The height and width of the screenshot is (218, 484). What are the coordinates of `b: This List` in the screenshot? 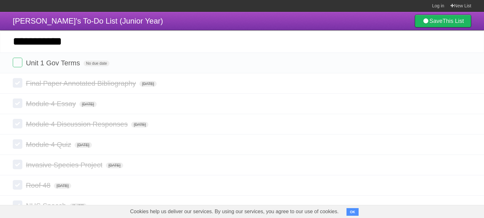 It's located at (453, 21).